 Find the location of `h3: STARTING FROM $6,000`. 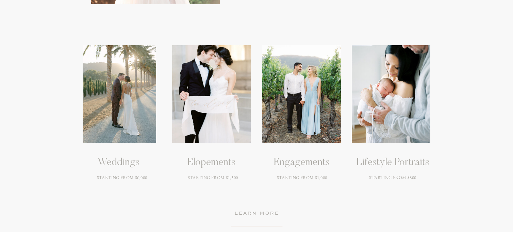

h3: STARTING FROM $6,000 is located at coordinates (122, 186).